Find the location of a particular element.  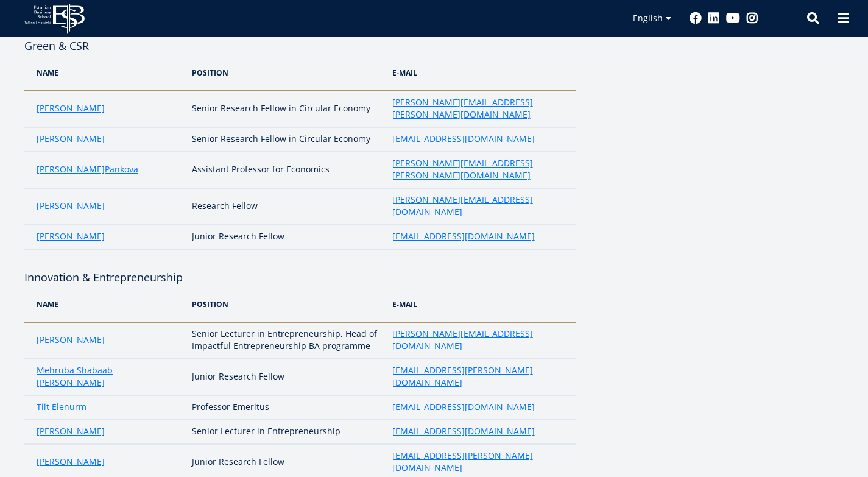

th: e-MAIL is located at coordinates (481, 304).